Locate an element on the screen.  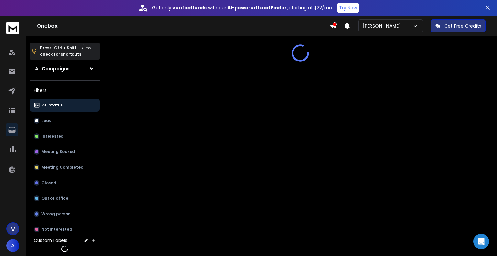
p: Lead is located at coordinates (47, 121).